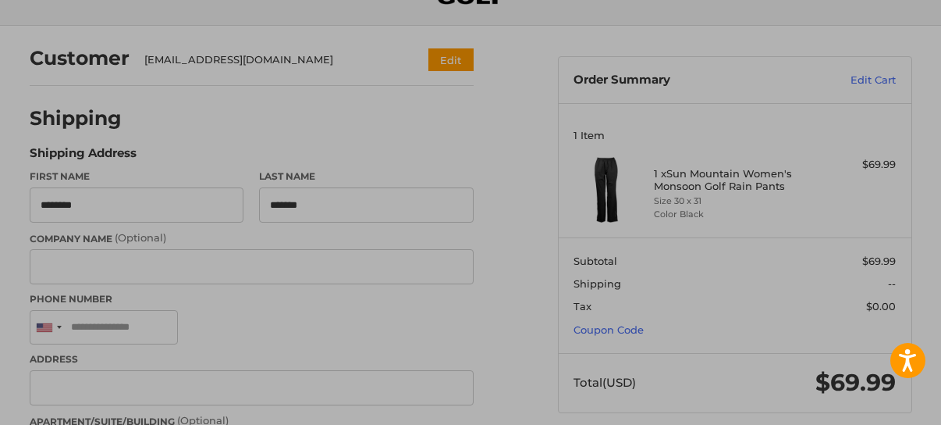  I want to click on h2: Customer, so click(80, 58).